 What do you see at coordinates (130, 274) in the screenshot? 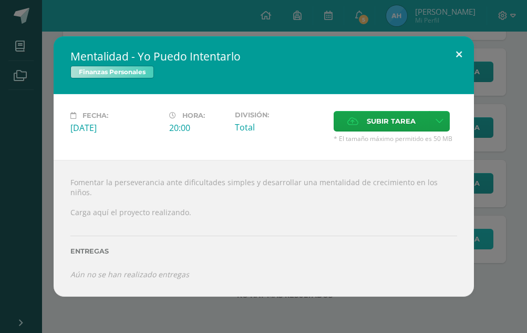
I see `i: Aún no se han realizado entregas` at bounding box center [130, 274].